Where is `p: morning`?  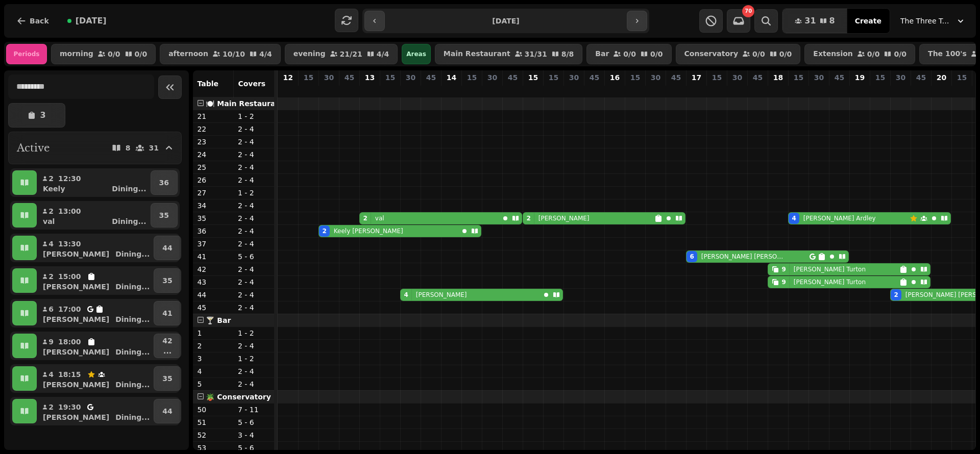 p: morning is located at coordinates (77, 54).